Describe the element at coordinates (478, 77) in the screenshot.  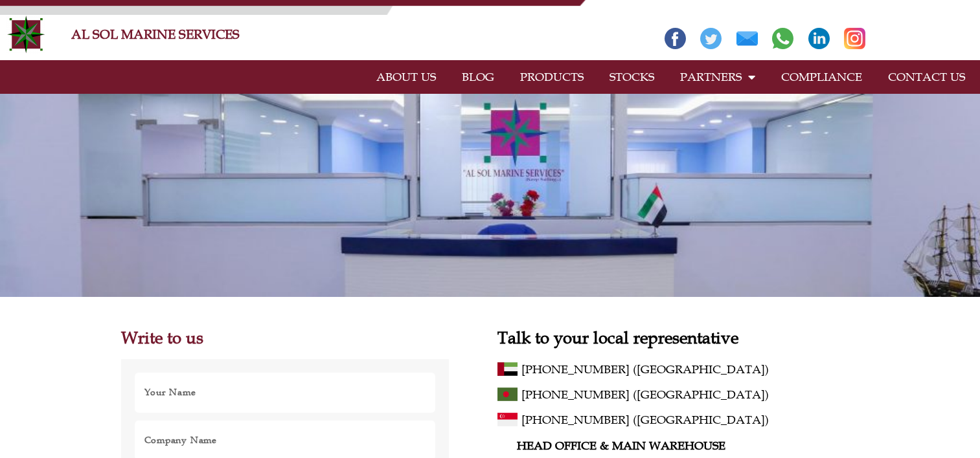
I see `a: BLOG` at that location.